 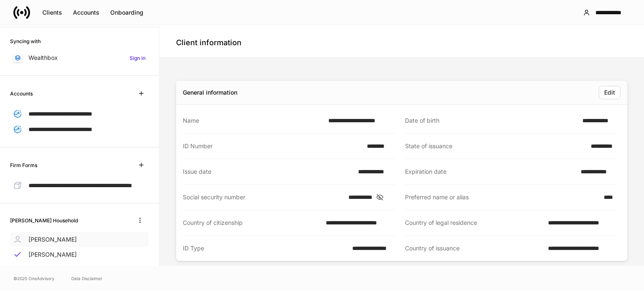 What do you see at coordinates (495, 146) in the screenshot?
I see `div: State of issuance` at bounding box center [495, 146].